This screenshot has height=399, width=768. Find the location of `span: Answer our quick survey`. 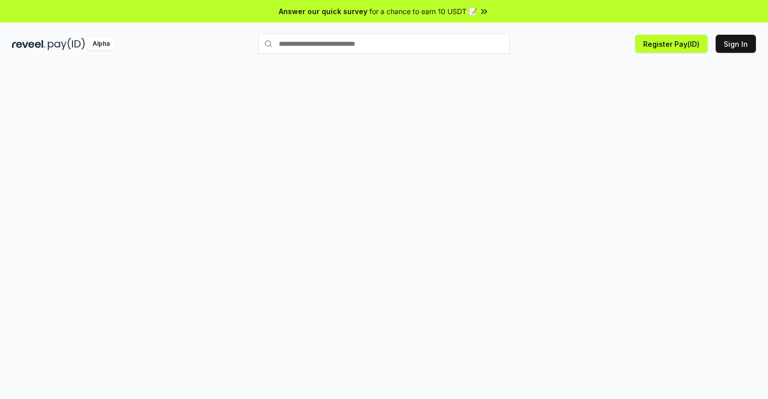

span: Answer our quick survey is located at coordinates (323, 11).